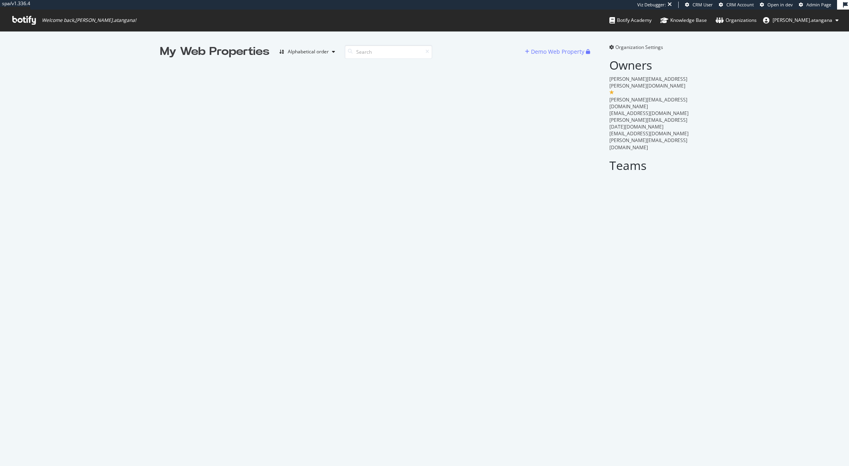 Image resolution: width=849 pixels, height=466 pixels. What do you see at coordinates (819, 4) in the screenshot?
I see `span: Admin Page` at bounding box center [819, 4].